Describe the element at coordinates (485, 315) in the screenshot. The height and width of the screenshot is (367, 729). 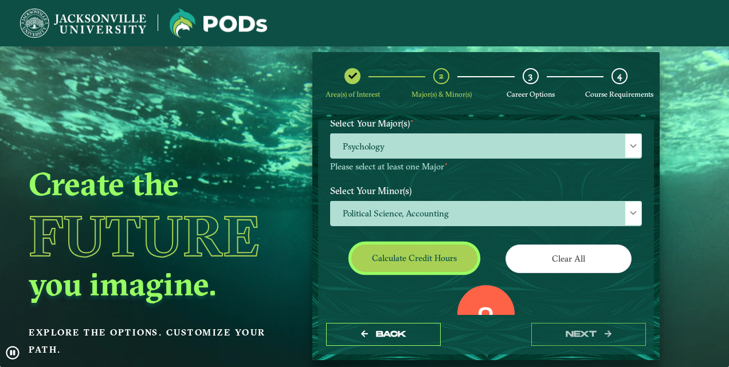
I see `label: 0` at that location.